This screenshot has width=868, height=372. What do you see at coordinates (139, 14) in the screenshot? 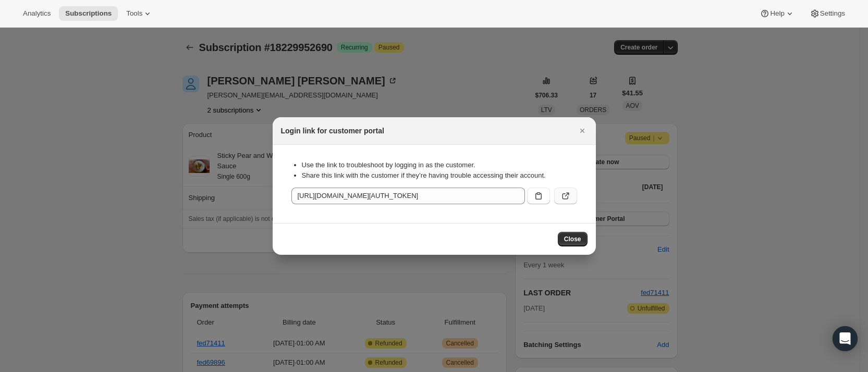
I see `button: Tools` at bounding box center [139, 14].